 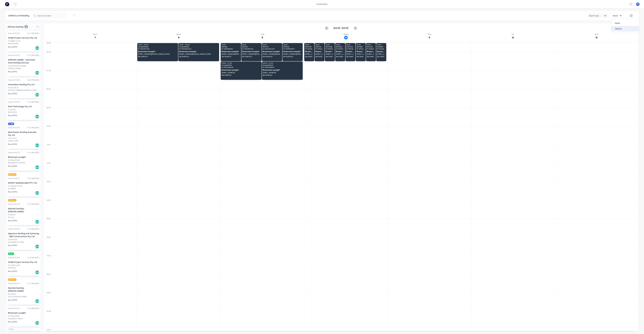 I want to click on span: Order # 191501, so click(x=198, y=47).